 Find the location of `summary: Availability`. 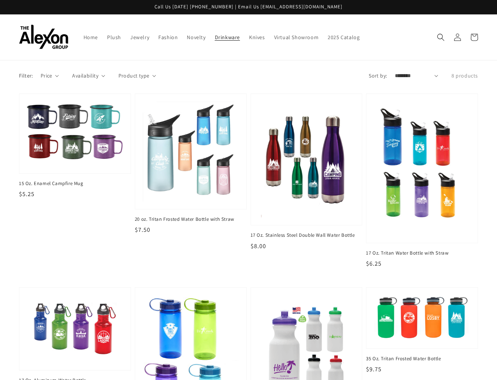

summary: Availability is located at coordinates (89, 76).